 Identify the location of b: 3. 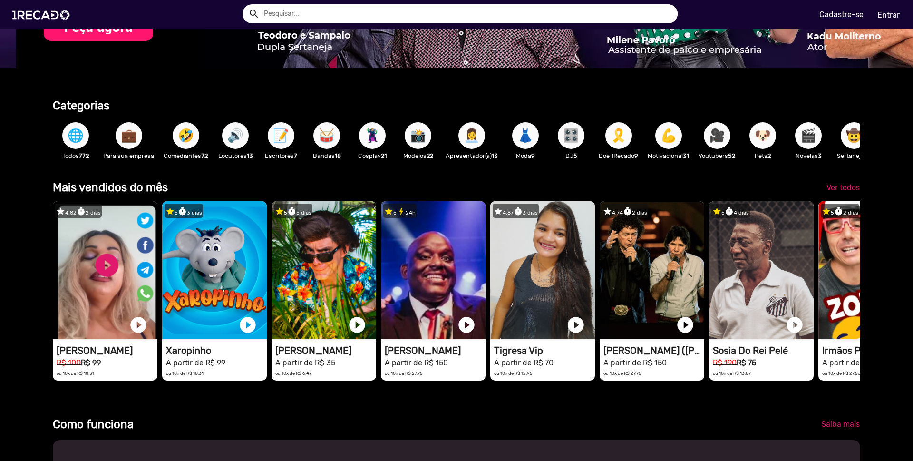
(820, 156).